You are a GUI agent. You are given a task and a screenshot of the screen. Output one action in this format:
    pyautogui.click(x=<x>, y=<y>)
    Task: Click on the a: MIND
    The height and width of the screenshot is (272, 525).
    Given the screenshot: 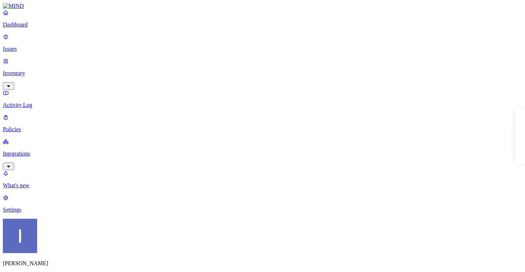 What is the action you would take?
    pyautogui.click(x=262, y=6)
    